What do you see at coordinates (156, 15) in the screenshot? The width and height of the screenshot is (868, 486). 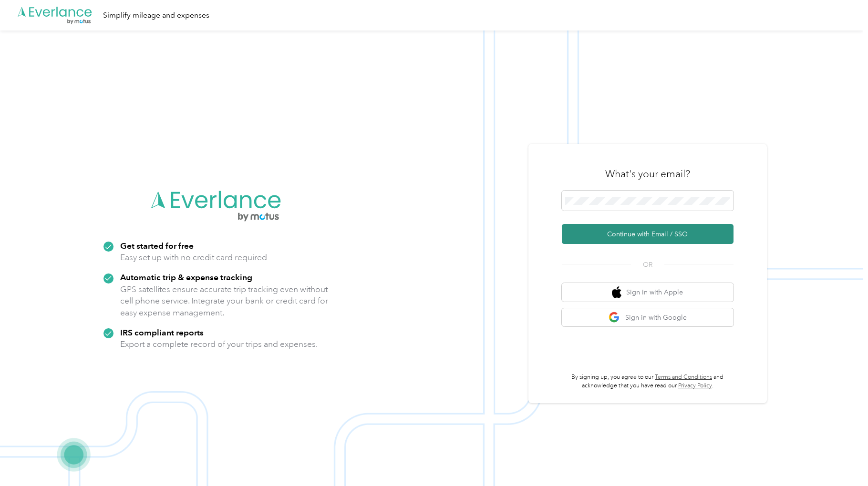 I see `div: Simplify mileage and expenses` at bounding box center [156, 15].